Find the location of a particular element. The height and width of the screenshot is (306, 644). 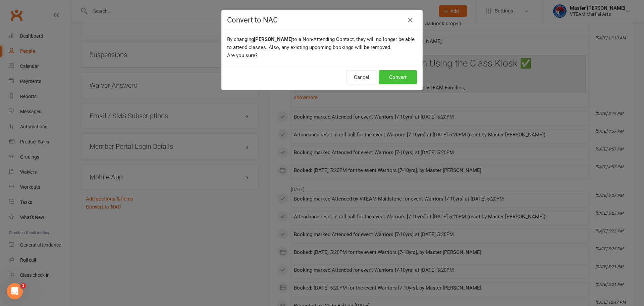

span: 1 is located at coordinates (23, 286).